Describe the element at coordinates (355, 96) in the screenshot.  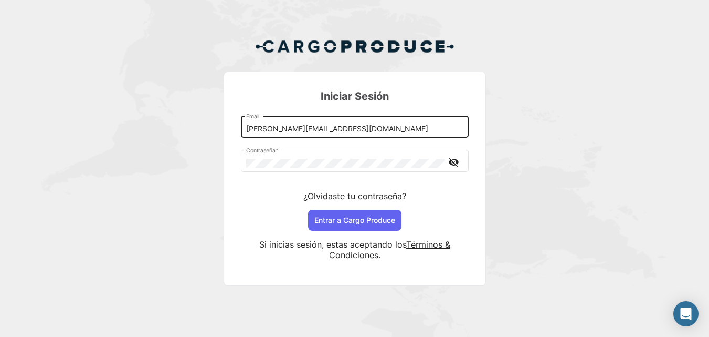
I see `h3: Iniciar Sesión` at that location.